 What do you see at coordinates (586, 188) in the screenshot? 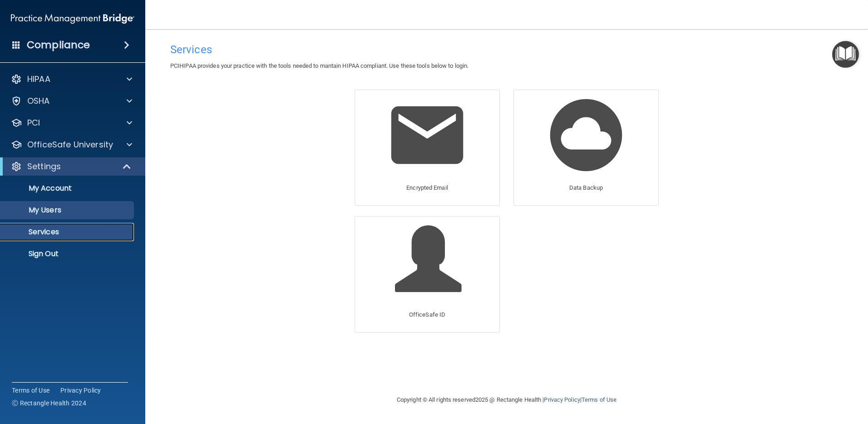
I see `p: Data Backup` at bounding box center [586, 188].